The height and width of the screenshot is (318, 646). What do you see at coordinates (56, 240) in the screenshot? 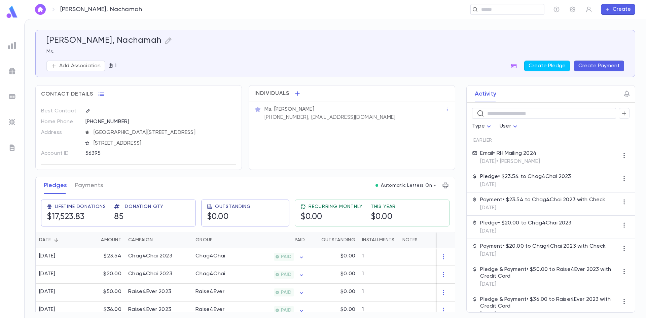
I see `button: Sort` at bounding box center [56, 240].